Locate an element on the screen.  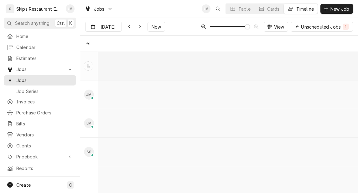
a: Calendar is located at coordinates (40, 47).